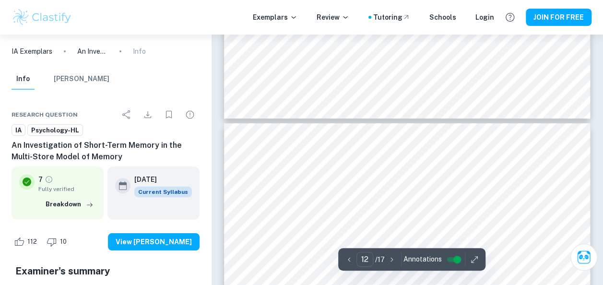  I want to click on p: IA Exemplars, so click(32, 51).